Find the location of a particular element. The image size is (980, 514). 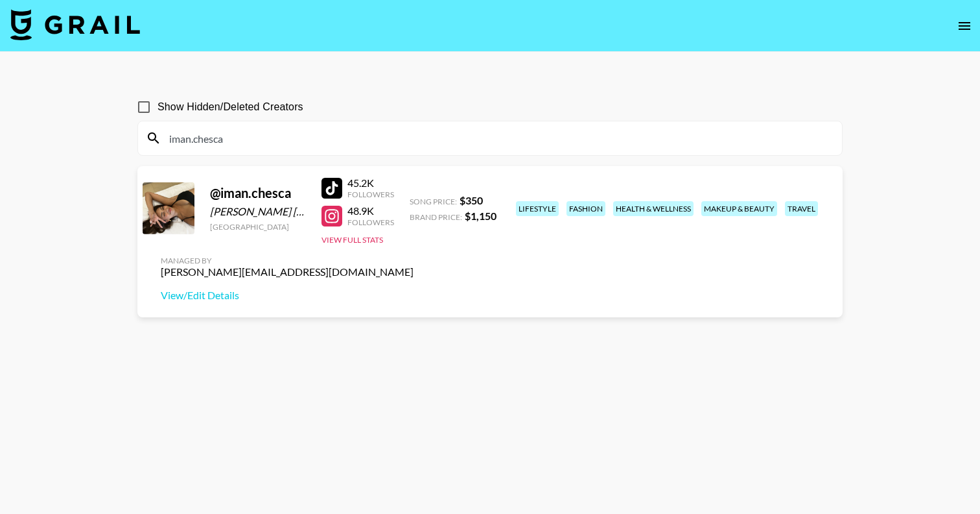

img: Grail Talent is located at coordinates (75, 25).